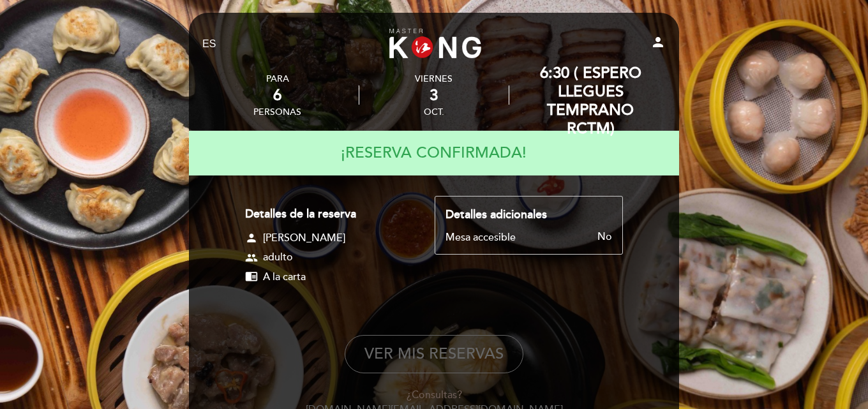 This screenshot has width=868, height=409. What do you see at coordinates (277, 112) in the screenshot?
I see `div: personas` at bounding box center [277, 112].